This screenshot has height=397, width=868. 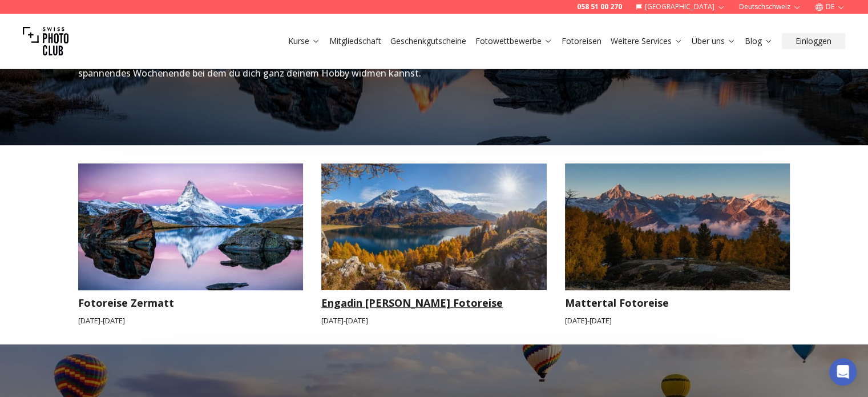 I want to click on img: Swiss photo club, so click(x=45, y=41).